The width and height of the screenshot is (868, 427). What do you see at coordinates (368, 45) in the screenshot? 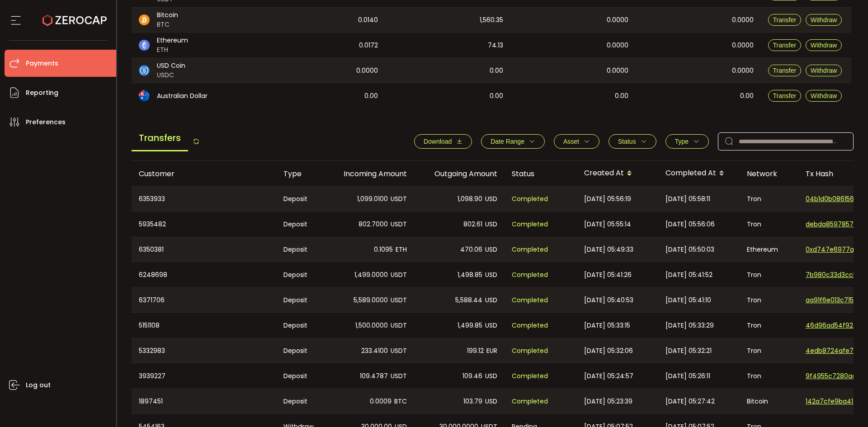
I see `span: 0.0172` at bounding box center [368, 45].